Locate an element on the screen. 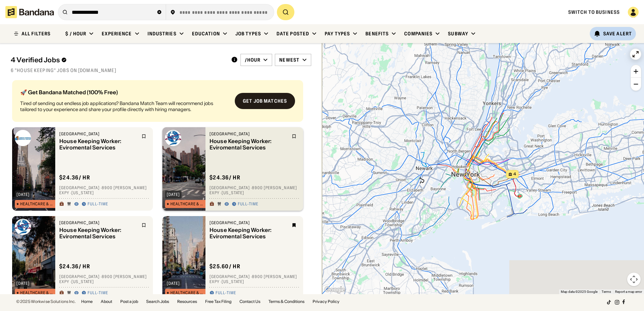 Image resolution: width=644 pixels, height=311 pixels. div: $ 25.60 / hr is located at coordinates (225, 266).